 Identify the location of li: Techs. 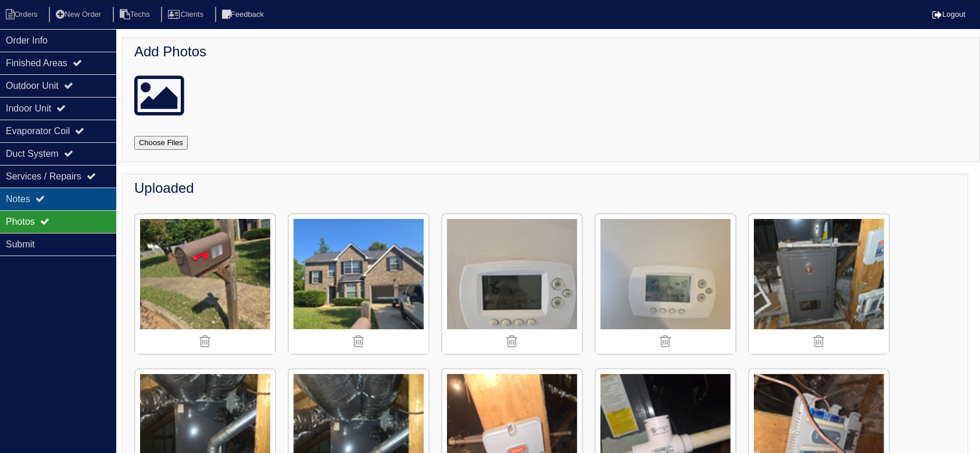
(136, 14).